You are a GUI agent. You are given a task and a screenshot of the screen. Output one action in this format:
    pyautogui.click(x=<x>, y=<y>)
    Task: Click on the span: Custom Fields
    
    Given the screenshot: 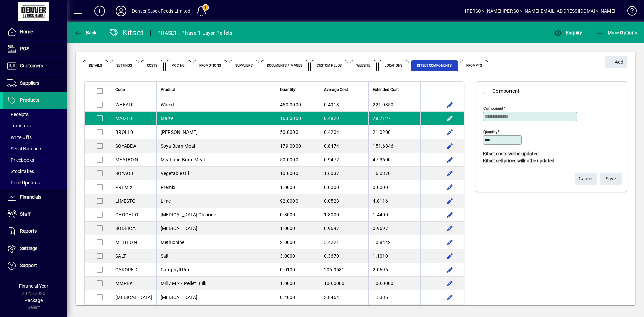 What is the action you would take?
    pyautogui.click(x=329, y=66)
    